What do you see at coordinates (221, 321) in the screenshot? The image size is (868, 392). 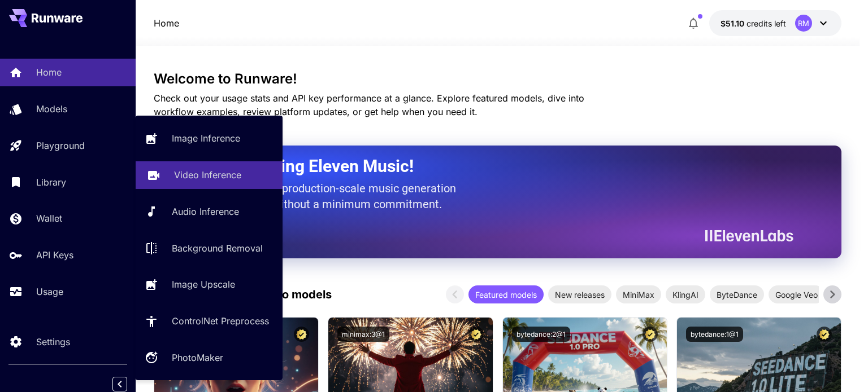 I see `p: ControlNet Preprocess` at bounding box center [221, 321].